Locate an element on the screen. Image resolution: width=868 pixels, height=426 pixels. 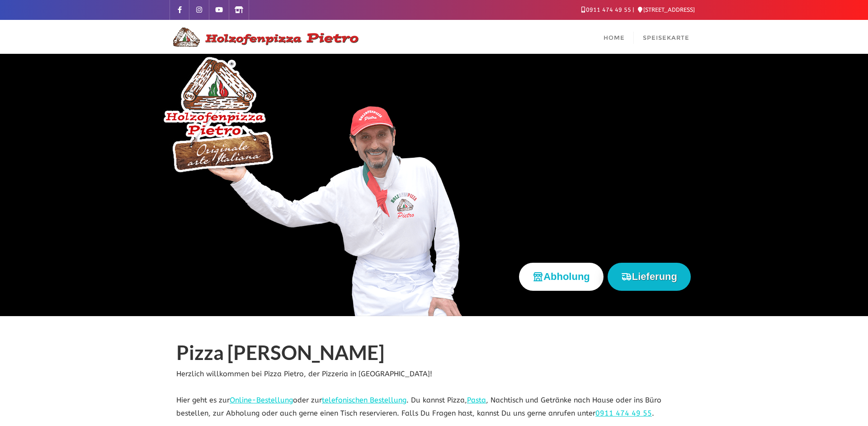
a: Speisekarte is located at coordinates (666, 36).